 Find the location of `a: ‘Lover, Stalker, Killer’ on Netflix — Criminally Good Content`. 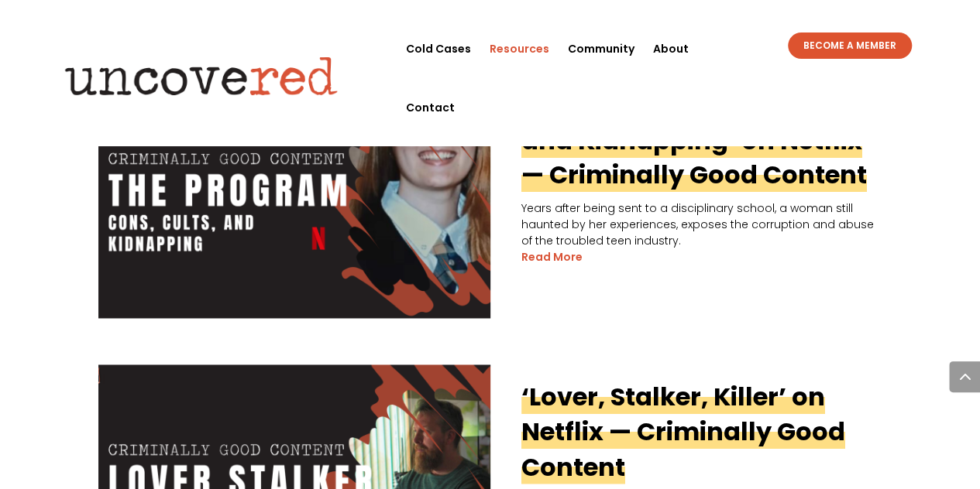

a: ‘Lover, Stalker, Killer’ on Netflix — Criminally Good Content is located at coordinates (683, 431).